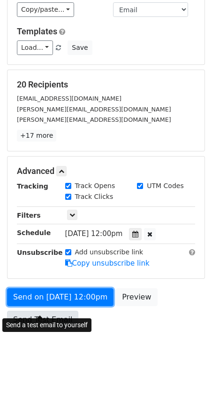  I want to click on strong: Tracking, so click(32, 186).